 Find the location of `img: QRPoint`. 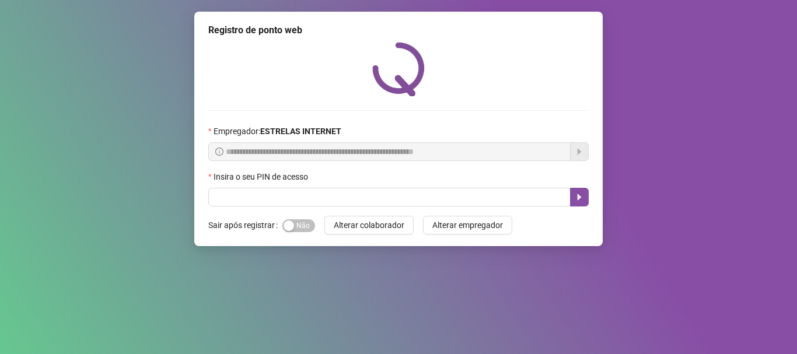

img: QRPoint is located at coordinates (398, 69).